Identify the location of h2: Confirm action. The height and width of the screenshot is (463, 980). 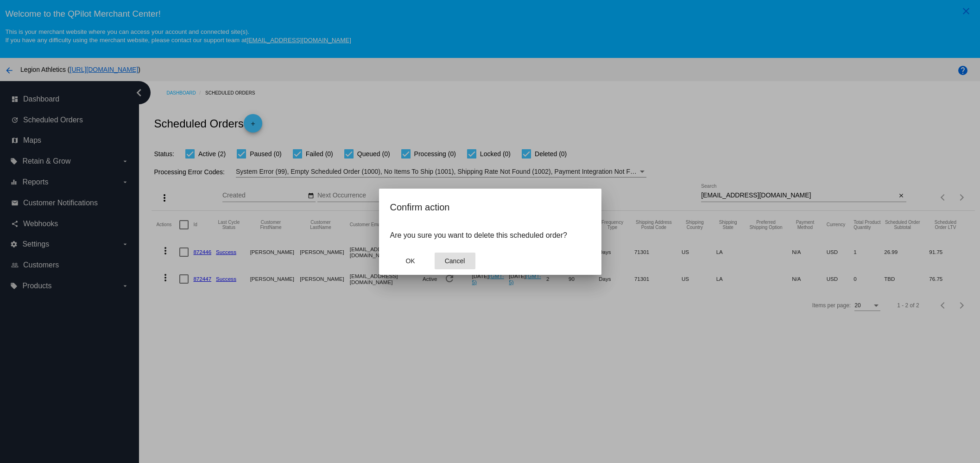
(490, 207).